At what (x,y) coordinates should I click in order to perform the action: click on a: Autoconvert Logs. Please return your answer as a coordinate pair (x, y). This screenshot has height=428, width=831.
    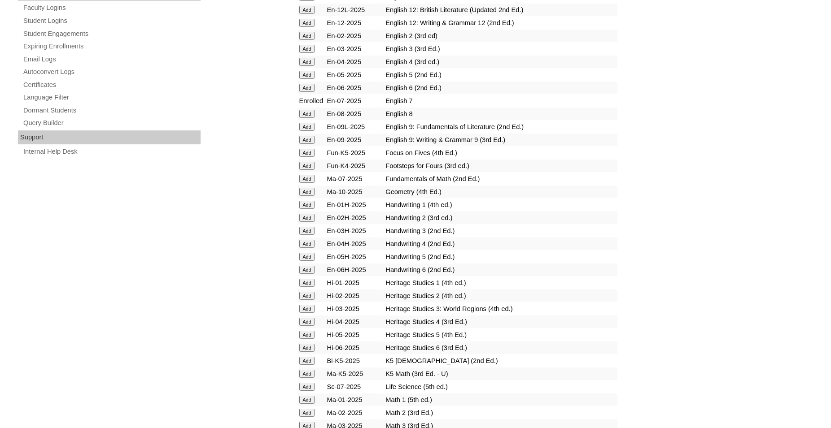
    Looking at the image, I should click on (111, 72).